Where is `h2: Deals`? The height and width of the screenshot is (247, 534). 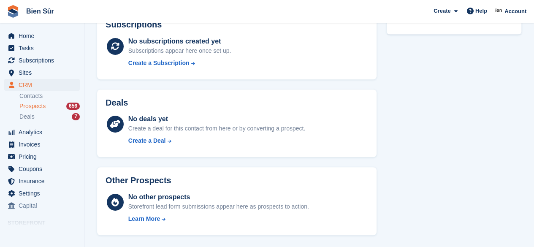
h2: Deals is located at coordinates (117, 103).